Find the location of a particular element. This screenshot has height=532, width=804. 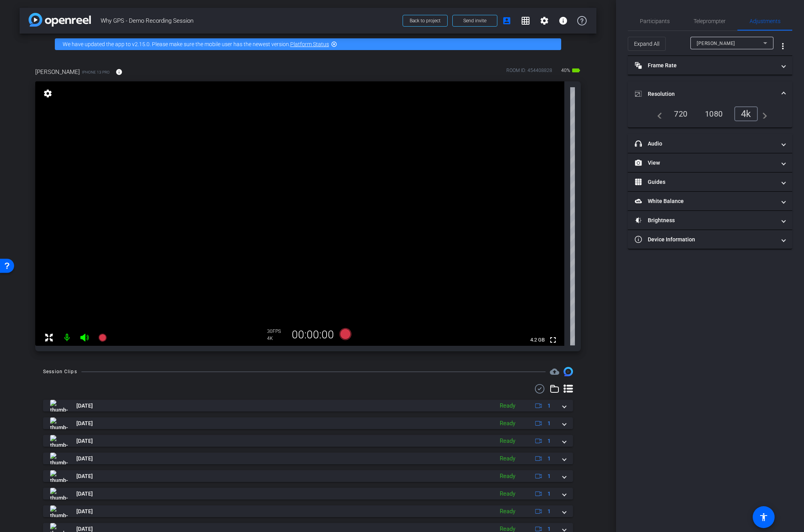

mat-icon: grid_on is located at coordinates (525, 21).